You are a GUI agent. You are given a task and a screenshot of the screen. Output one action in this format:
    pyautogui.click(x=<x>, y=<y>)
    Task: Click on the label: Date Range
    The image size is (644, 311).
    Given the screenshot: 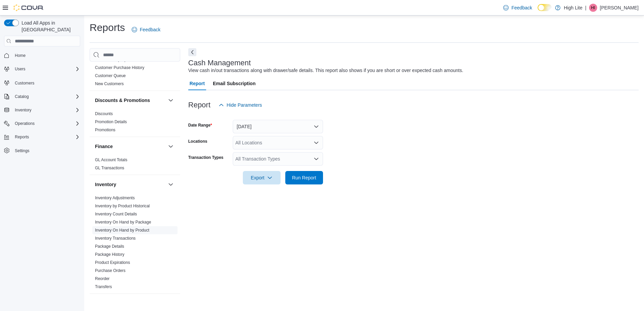 What is the action you would take?
    pyautogui.click(x=200, y=125)
    